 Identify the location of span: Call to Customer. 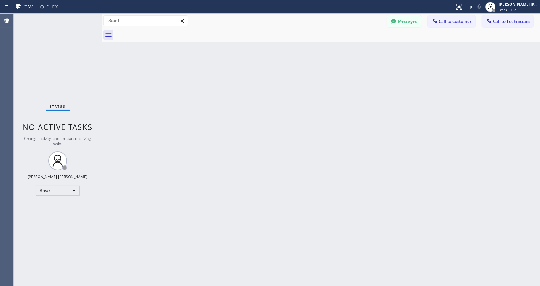
(455, 21).